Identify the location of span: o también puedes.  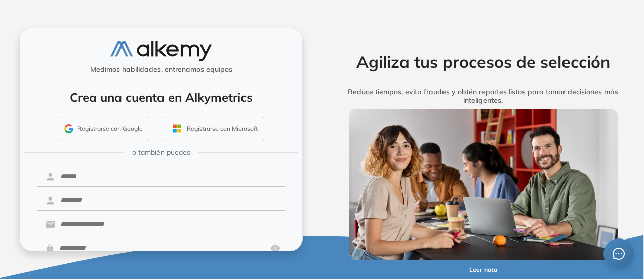
(161, 153).